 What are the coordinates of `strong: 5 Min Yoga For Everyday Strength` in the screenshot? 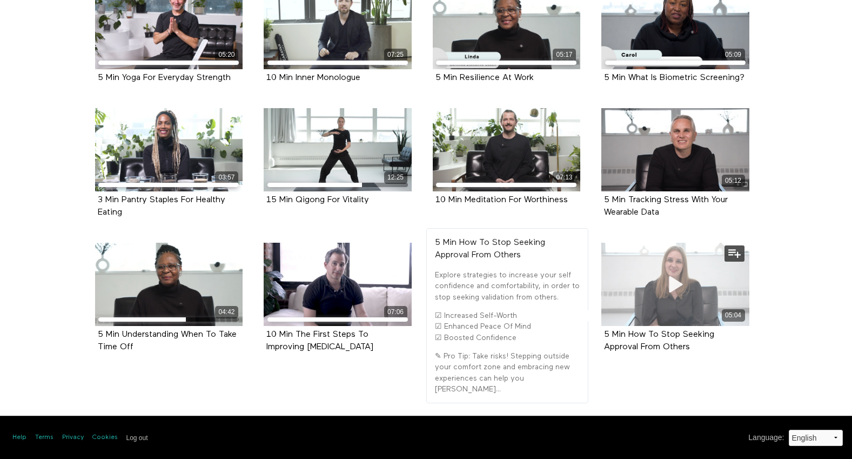 It's located at (164, 78).